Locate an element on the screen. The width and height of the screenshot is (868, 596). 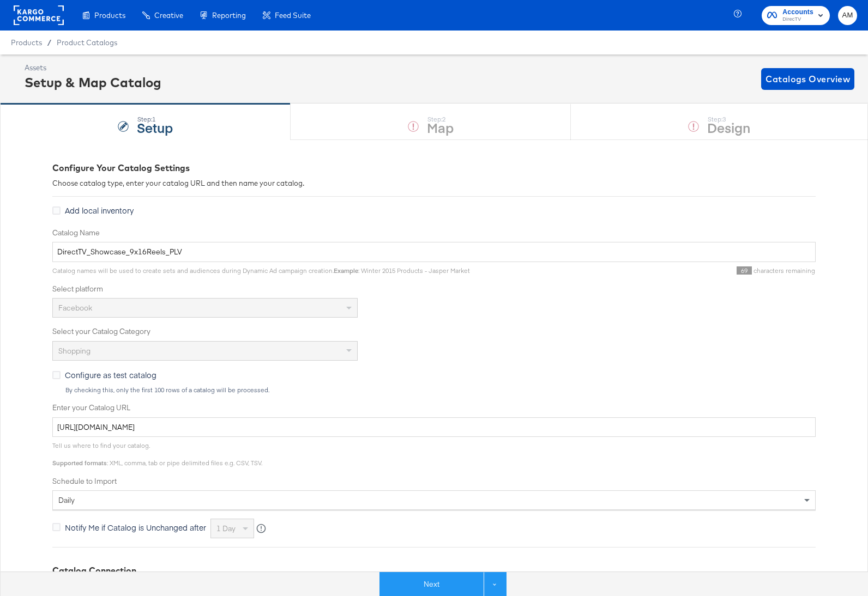
span: Product Catalogs is located at coordinates (87, 43).